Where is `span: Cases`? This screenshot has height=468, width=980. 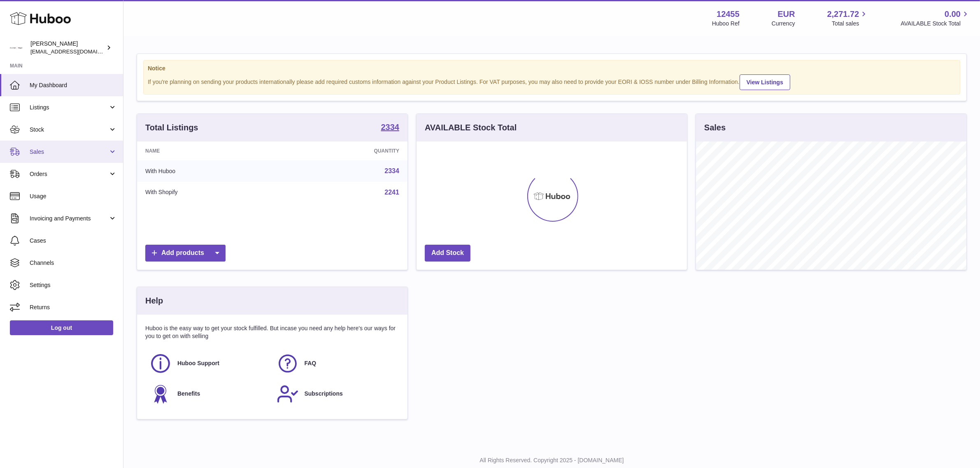 span: Cases is located at coordinates (73, 241).